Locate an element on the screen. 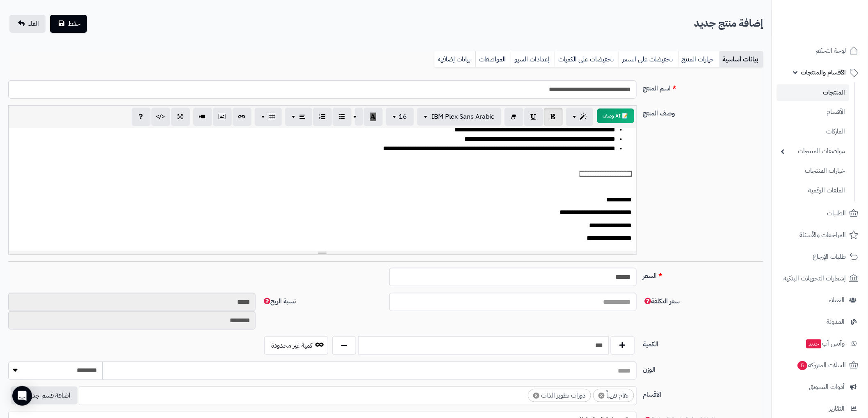  span: نسبة الربح is located at coordinates (279, 302).